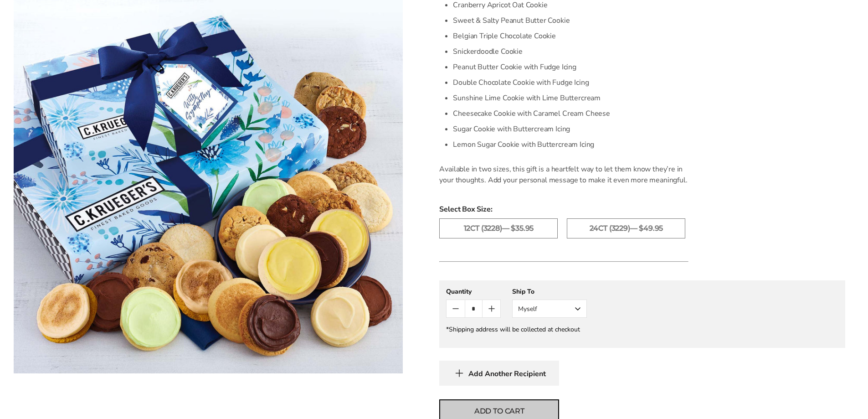 This screenshot has height=419, width=868. I want to click on li: Belgian Triple Chocolate Cookie, so click(570, 36).